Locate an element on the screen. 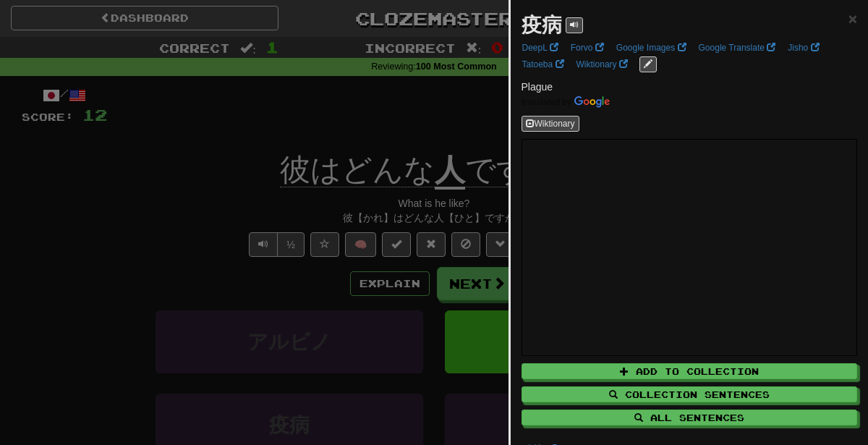 The height and width of the screenshot is (445, 868). button: Collection Sentences is located at coordinates (690, 394).